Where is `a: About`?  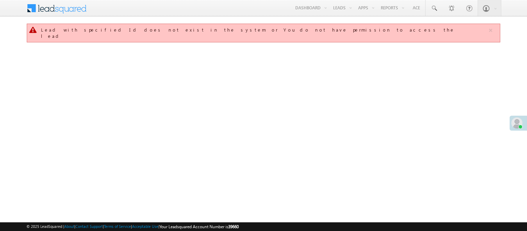 a: About is located at coordinates (69, 226).